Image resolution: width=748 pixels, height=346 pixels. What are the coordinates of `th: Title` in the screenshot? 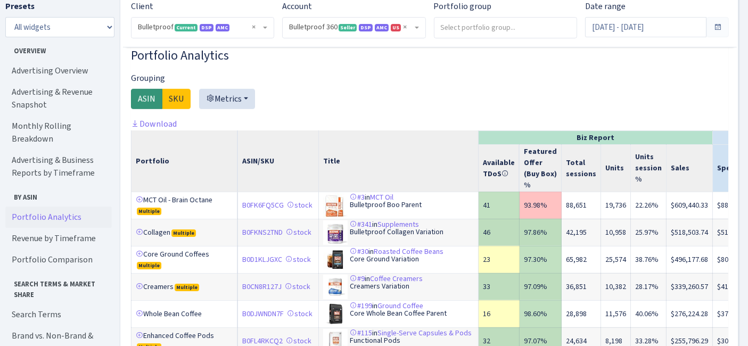 It's located at (399, 161).